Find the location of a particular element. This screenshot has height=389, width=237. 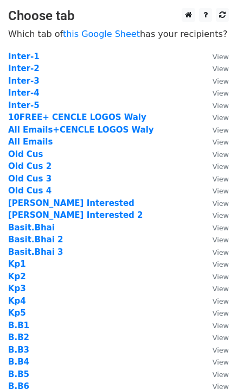

a: All Emails is located at coordinates (30, 142).